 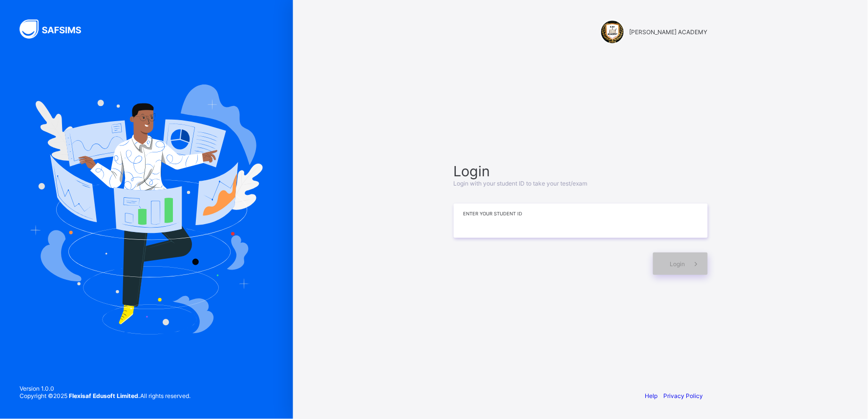 What do you see at coordinates (105, 388) in the screenshot?
I see `span: Version 1.0.0` at bounding box center [105, 388].